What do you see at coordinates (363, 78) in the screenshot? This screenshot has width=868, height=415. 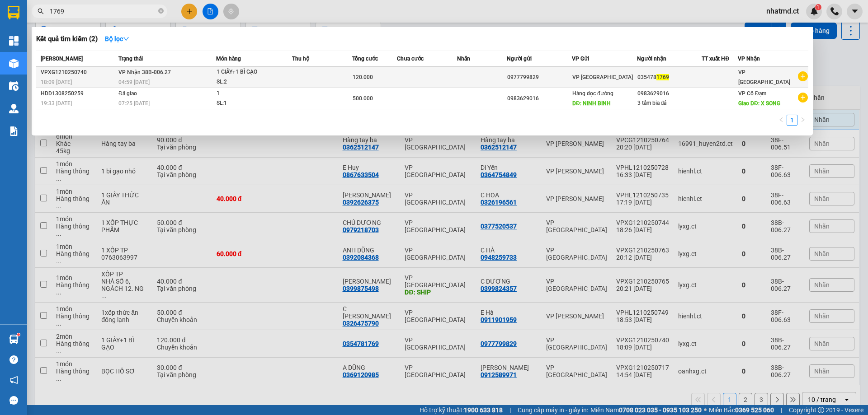 I see `span: 120.000` at bounding box center [363, 78].